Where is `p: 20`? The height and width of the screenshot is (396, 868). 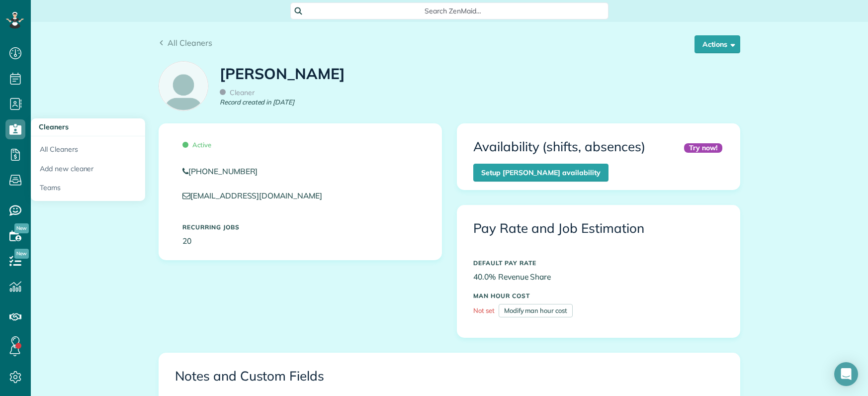 p: 20 is located at coordinates (300, 241).